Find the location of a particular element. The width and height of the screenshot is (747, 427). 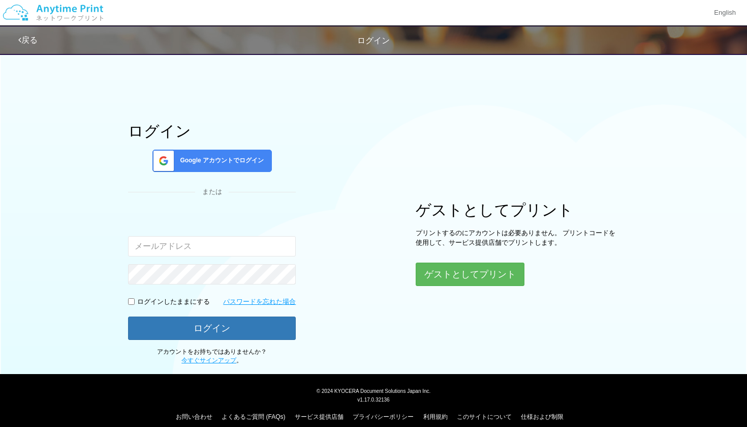

span: © 2024 KYOCERA Document Solutions Japan Inc. is located at coordinates (374, 390).